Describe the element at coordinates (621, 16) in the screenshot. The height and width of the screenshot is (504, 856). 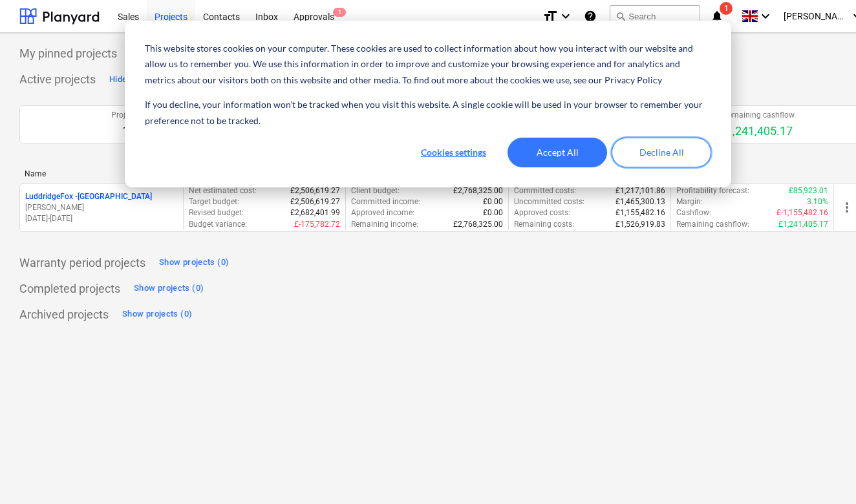
I see `span: search` at that location.